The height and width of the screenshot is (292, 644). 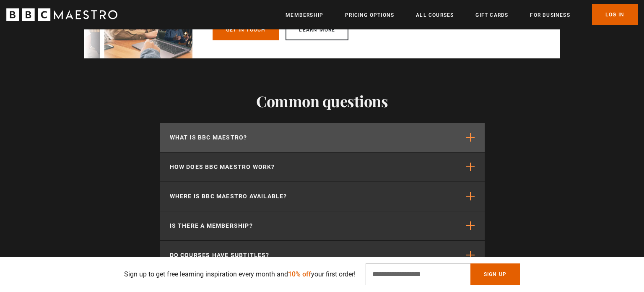 I want to click on a: For business, so click(x=550, y=15).